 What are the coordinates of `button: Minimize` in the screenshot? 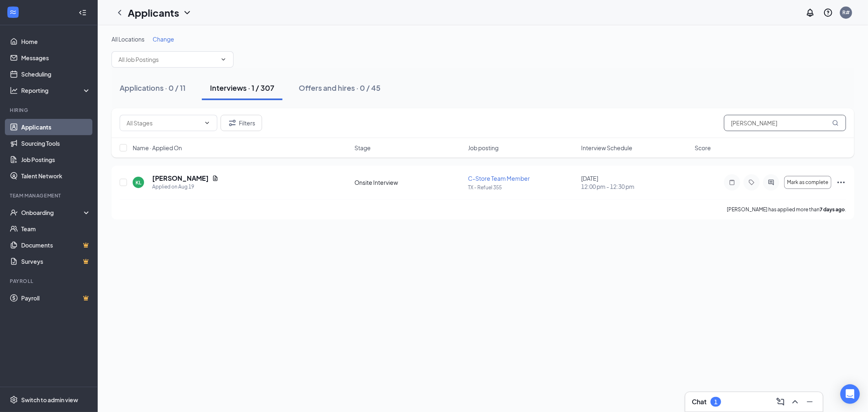 It's located at (810, 401).